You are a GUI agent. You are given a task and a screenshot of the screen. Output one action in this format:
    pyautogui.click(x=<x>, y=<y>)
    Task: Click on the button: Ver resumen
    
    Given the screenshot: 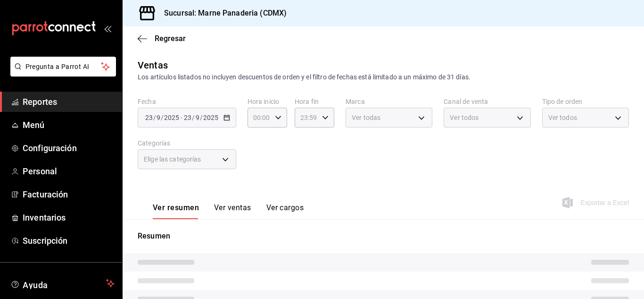 What is the action you would take?
    pyautogui.click(x=176, y=211)
    